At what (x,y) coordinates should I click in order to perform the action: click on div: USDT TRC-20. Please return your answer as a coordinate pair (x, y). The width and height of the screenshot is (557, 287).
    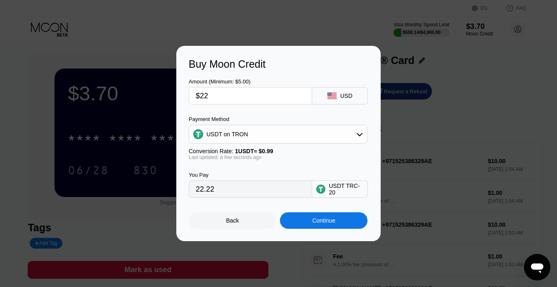
    Looking at the image, I should click on (346, 189).